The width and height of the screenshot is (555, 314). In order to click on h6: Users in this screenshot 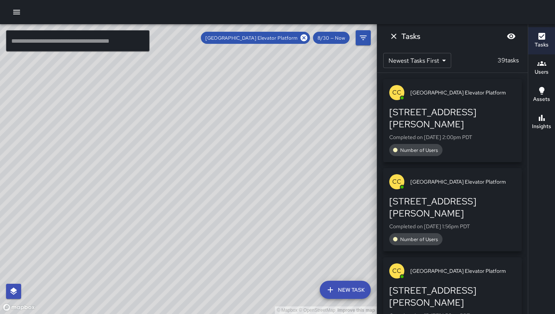, I will do `click(542, 72)`.